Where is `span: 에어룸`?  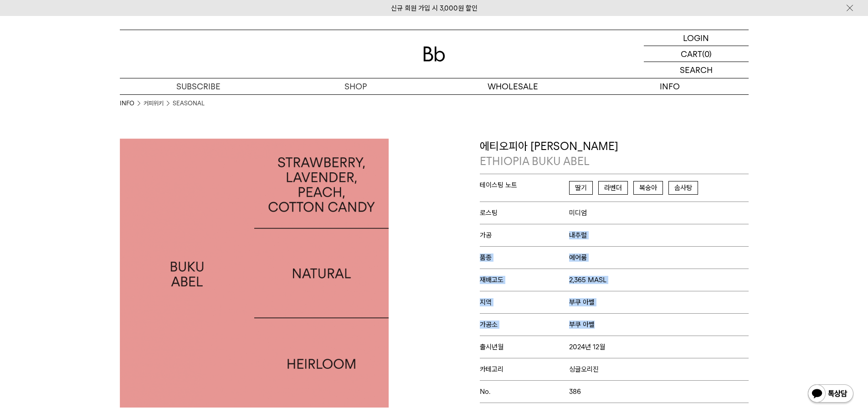 span: 에어룸 is located at coordinates (578, 257).